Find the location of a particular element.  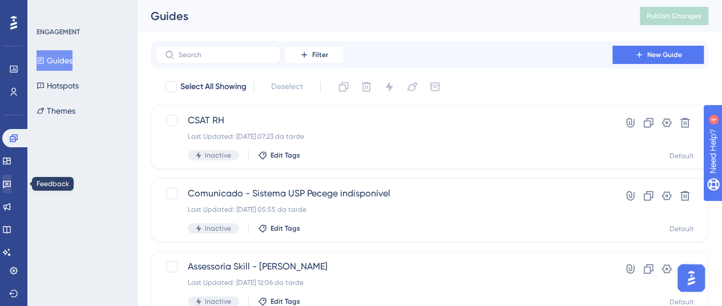

div: 4 is located at coordinates (81, 10).